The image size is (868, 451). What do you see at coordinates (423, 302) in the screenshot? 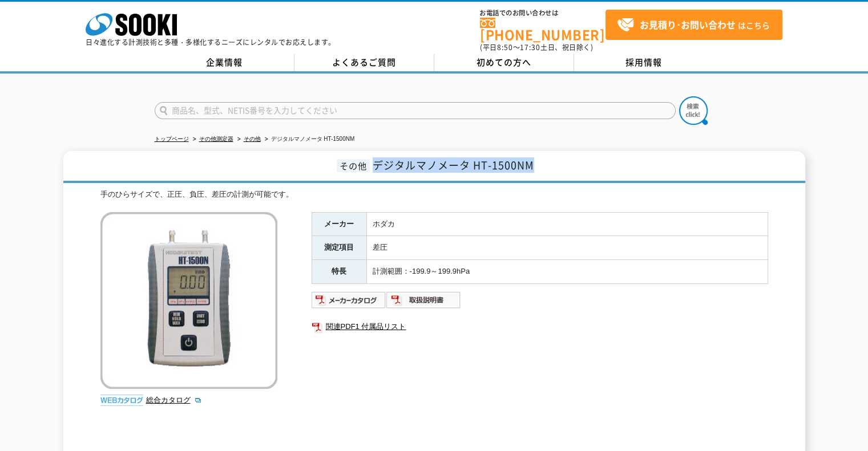
I see `a: 取扱説明書` at bounding box center [423, 302].